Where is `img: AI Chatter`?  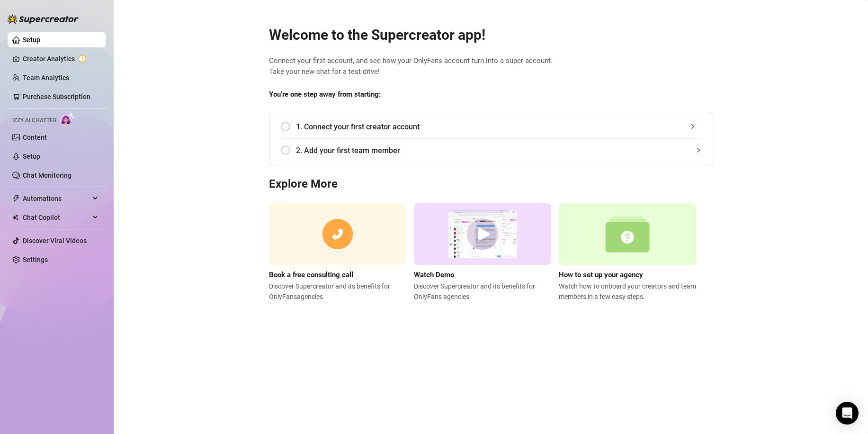 img: AI Chatter is located at coordinates (67, 119).